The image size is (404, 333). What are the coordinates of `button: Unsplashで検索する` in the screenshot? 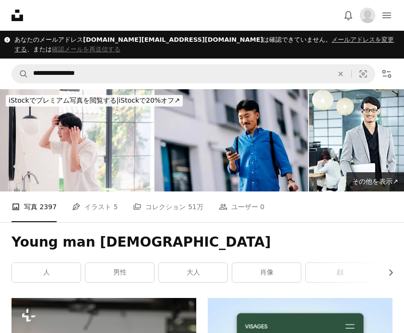 It's located at (20, 74).